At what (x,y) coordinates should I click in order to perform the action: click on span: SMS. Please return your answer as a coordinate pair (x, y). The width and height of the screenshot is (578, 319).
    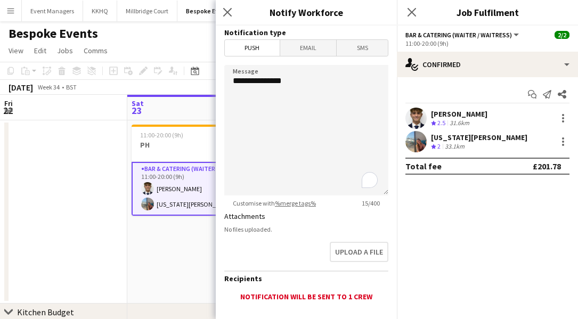
    Looking at the image, I should click on (362, 48).